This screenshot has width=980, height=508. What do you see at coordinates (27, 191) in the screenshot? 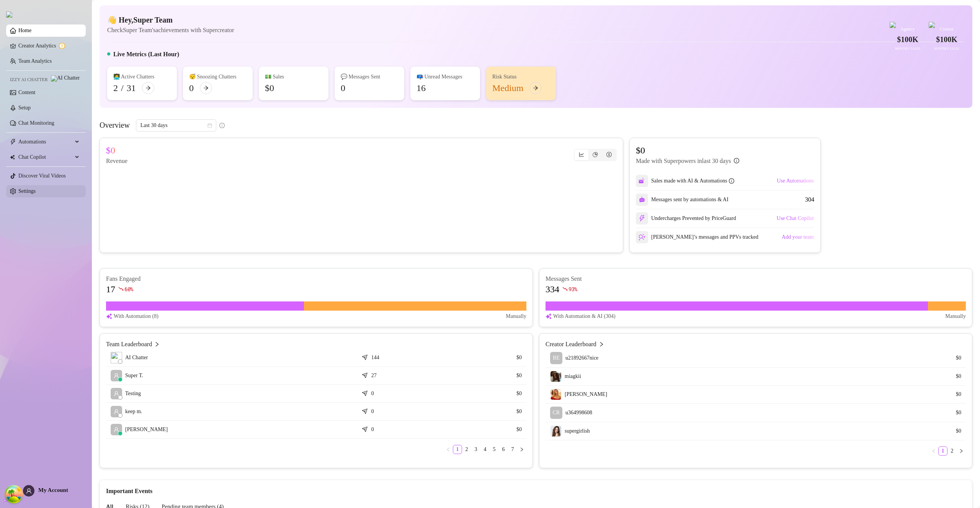
I see `a: Settings` at bounding box center [27, 191].